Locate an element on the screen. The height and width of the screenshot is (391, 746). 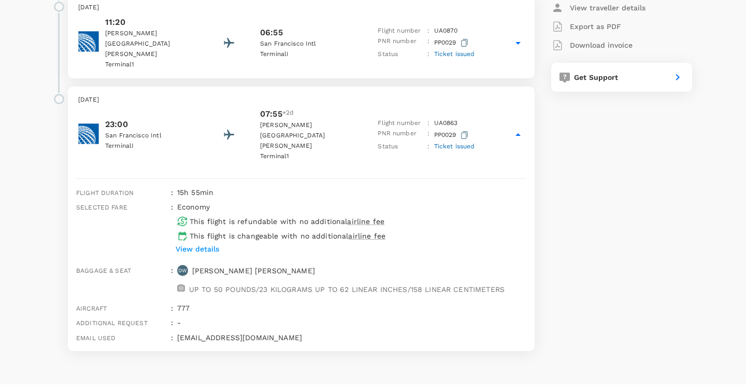
span: Additional request is located at coordinates (112, 323).